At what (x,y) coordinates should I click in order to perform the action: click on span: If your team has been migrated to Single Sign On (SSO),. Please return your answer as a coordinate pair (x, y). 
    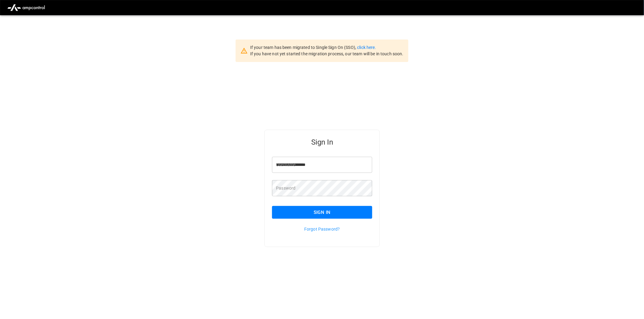
    Looking at the image, I should click on (303, 47).